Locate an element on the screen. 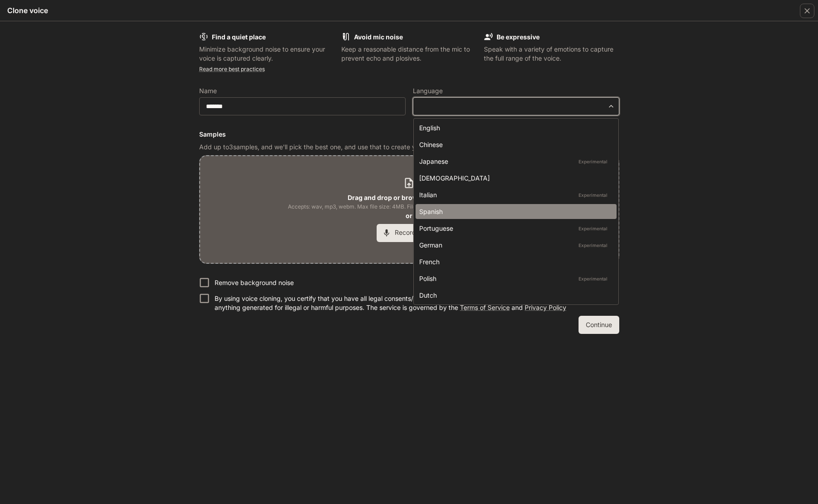 This screenshot has width=818, height=504. div: German is located at coordinates (514, 245).